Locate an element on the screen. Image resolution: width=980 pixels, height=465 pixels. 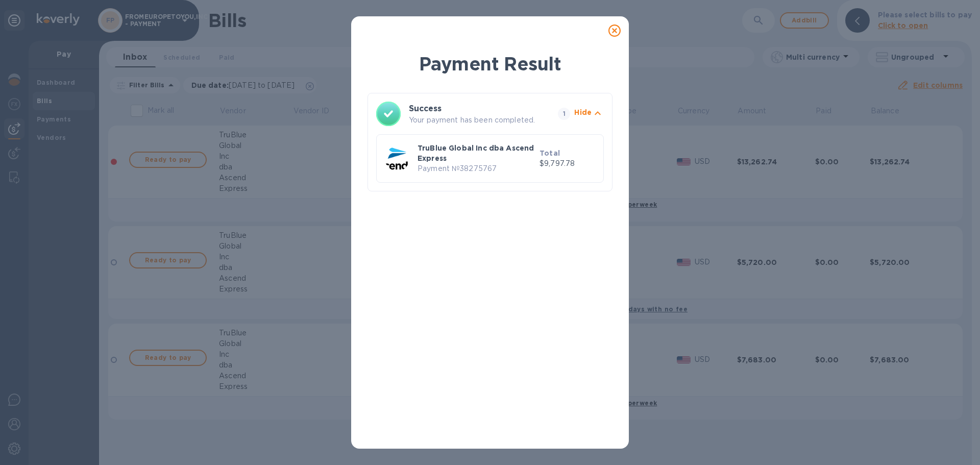
p: Payment № 38275767 is located at coordinates (476, 168).